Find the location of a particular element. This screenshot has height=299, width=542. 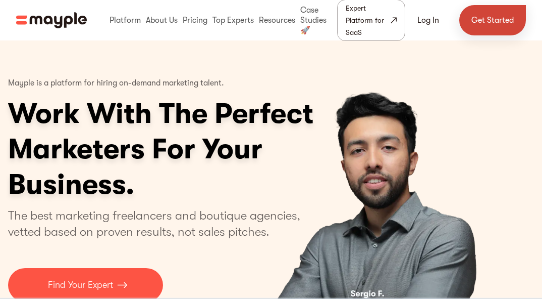

div: About Us is located at coordinates (162, 20).